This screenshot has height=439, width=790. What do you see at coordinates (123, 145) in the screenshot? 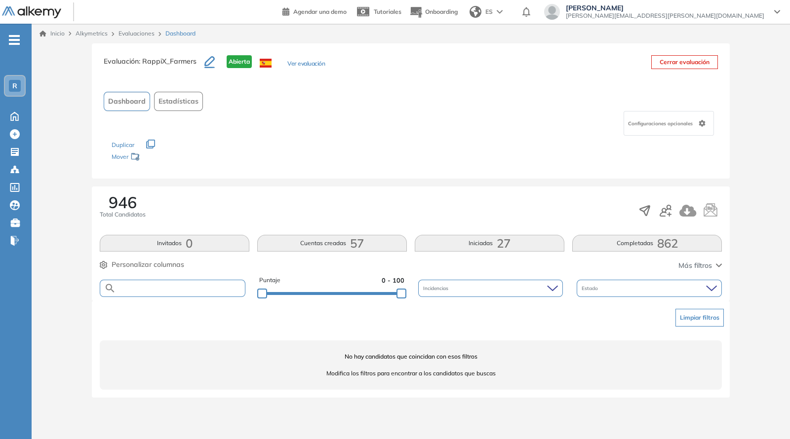
I see `span: Duplicar` at bounding box center [123, 145].